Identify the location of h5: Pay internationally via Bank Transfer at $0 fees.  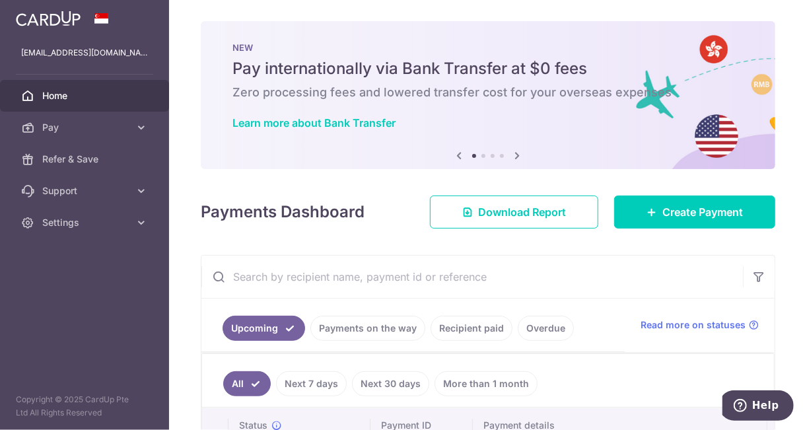
(488, 69).